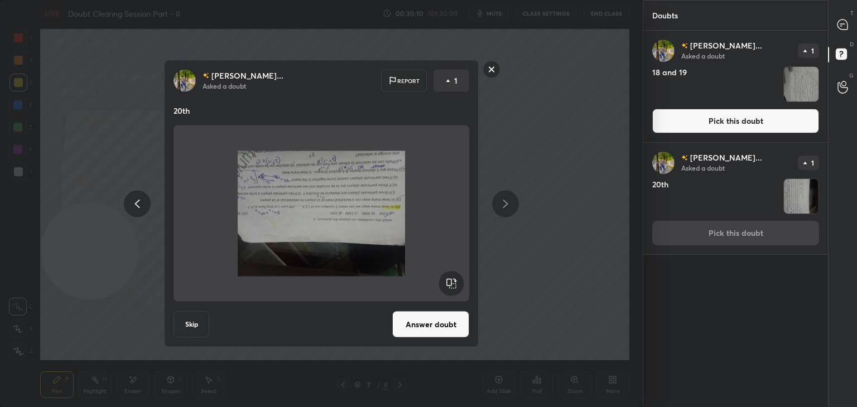  Describe the element at coordinates (735, 121) in the screenshot. I see `button: Pick this doubt` at that location.